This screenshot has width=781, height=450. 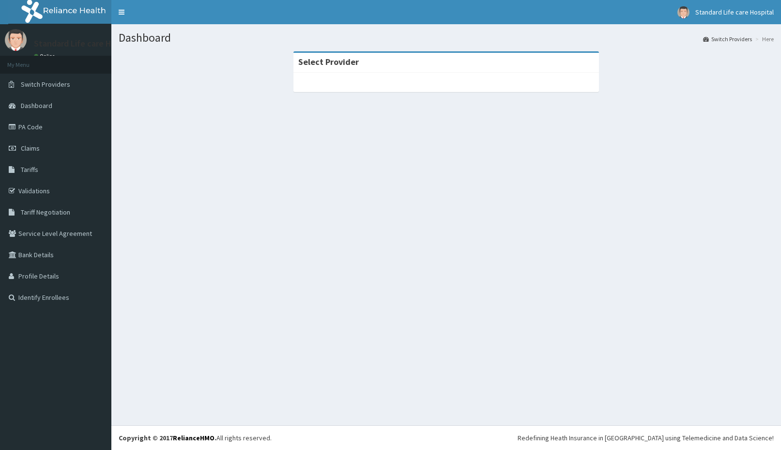 I want to click on span: Dashboard, so click(x=36, y=106).